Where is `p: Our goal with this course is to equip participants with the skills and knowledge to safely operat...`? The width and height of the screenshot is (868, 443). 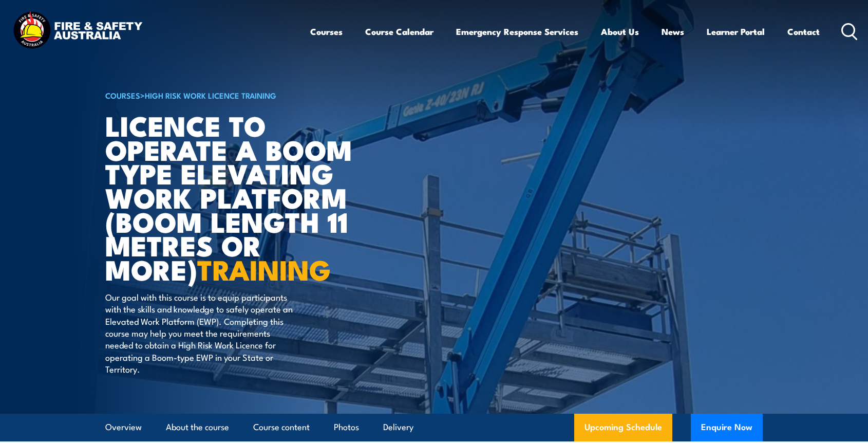
p: Our goal with this course is to equip participants with the skills and knowledge to safely operat... is located at coordinates (198, 333).